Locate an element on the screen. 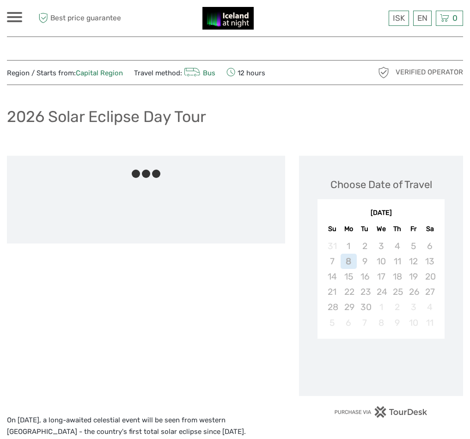  span: Best price guarantee is located at coordinates (79, 18).